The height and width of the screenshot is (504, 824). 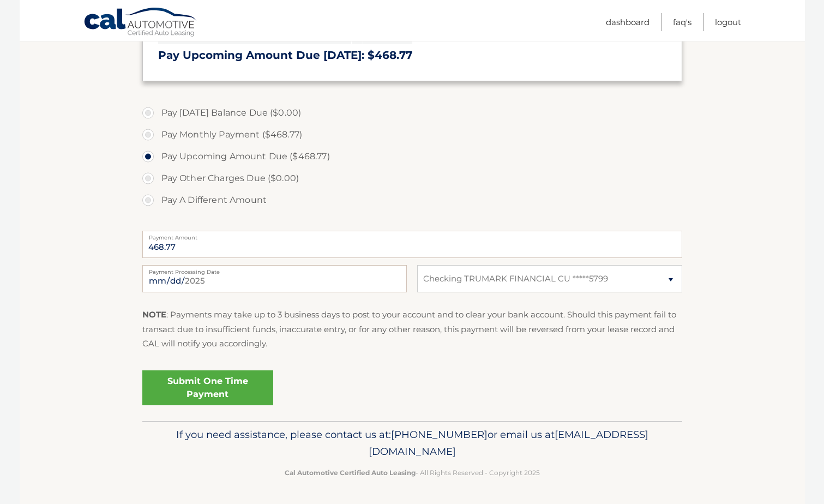 What do you see at coordinates (413, 235) in the screenshot?
I see `label: Payment Amount` at bounding box center [413, 235].